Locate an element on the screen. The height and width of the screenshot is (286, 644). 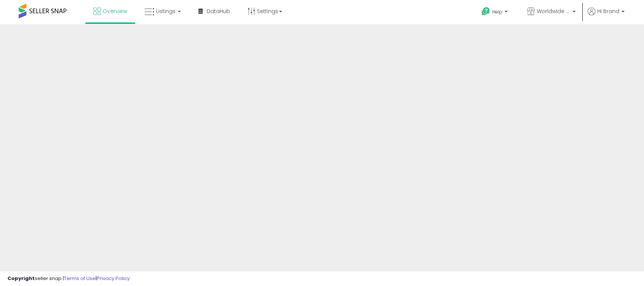
div: seller snap | | is located at coordinates (68, 278).